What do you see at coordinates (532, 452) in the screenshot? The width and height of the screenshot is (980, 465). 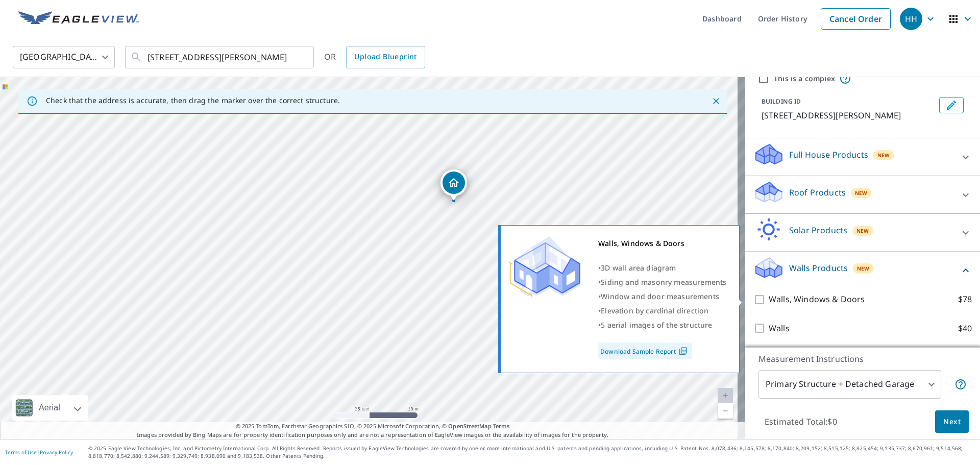 I see `p: © 2025 Eagle View Technologies, Inc. and Pictometry International Corp. All Rights Reserved. Repo...` at bounding box center [532, 452].